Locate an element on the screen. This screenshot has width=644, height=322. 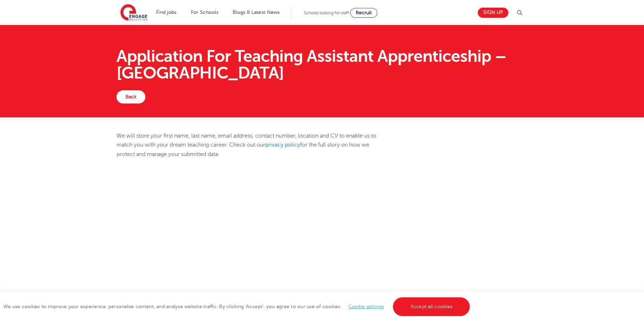
a: Back is located at coordinates (131, 97).